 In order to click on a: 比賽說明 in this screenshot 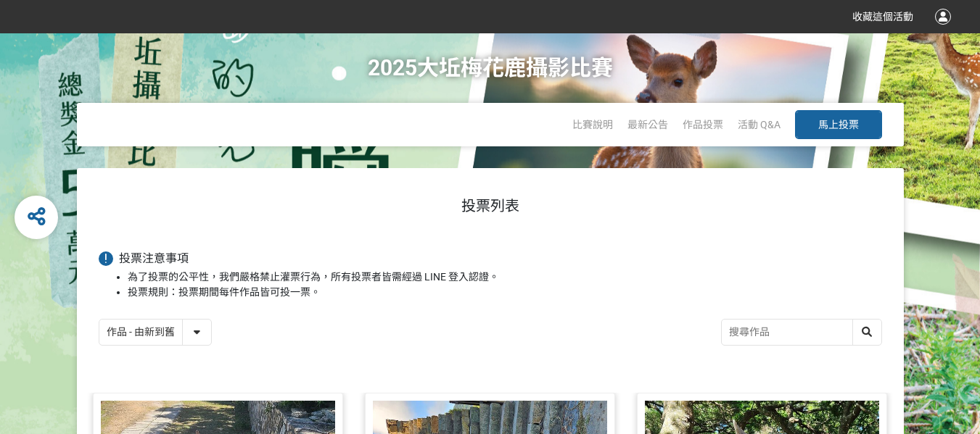, I will do `click(593, 125)`.